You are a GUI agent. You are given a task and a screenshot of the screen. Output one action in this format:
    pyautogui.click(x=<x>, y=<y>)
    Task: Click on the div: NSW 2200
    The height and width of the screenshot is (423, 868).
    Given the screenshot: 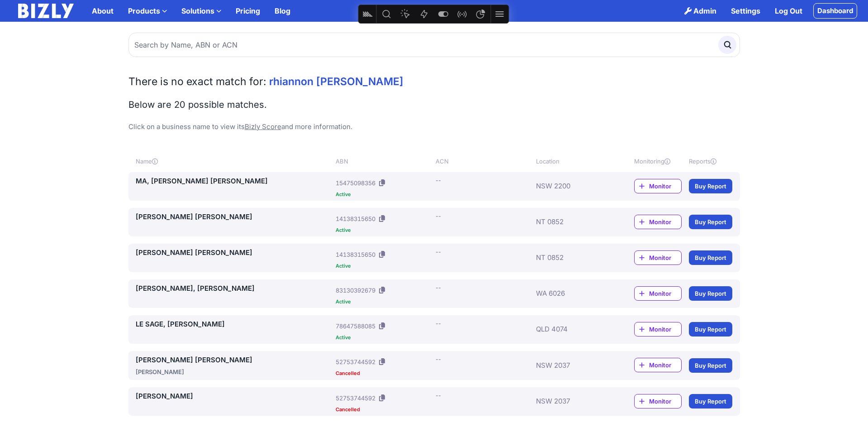 What is the action you would take?
    pyautogui.click(x=571, y=186)
    